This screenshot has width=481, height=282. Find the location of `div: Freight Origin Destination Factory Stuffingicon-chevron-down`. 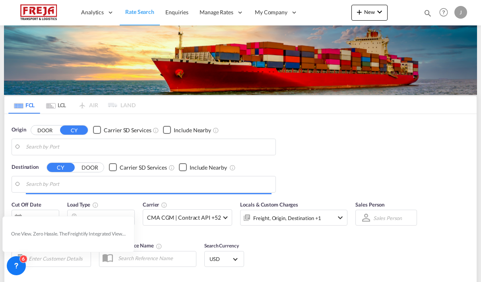

div: Freight Origin Destination Factory Stuffingicon-chevron-down is located at coordinates (294, 218).